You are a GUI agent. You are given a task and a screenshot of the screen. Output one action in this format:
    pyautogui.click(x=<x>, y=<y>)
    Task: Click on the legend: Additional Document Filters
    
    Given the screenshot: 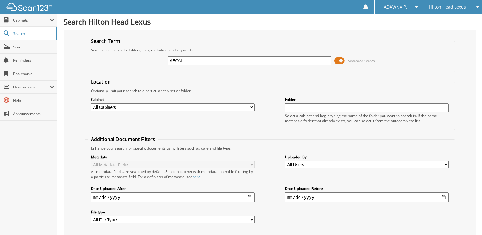 What is the action you would take?
    pyautogui.click(x=123, y=139)
    